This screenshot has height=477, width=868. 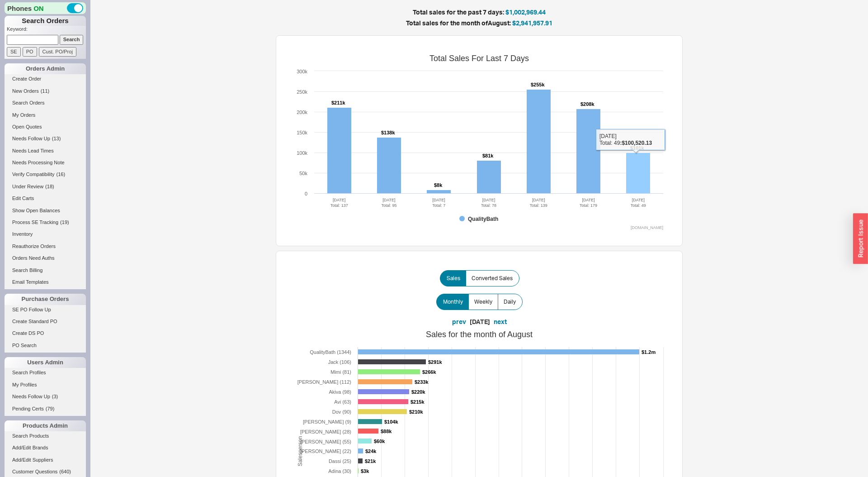 I want to click on tspan: QualityBath (1344), so click(x=330, y=352).